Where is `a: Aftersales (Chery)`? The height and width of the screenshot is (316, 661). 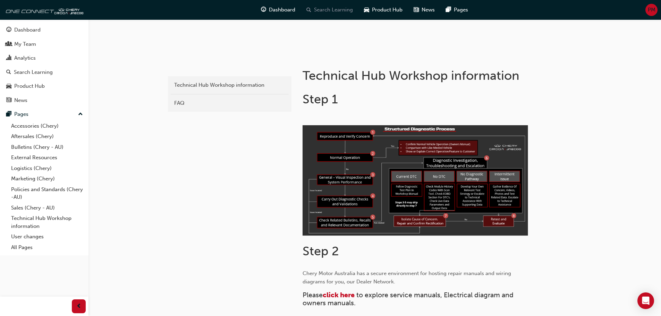
a: Aftersales (Chery) is located at coordinates (47, 136).